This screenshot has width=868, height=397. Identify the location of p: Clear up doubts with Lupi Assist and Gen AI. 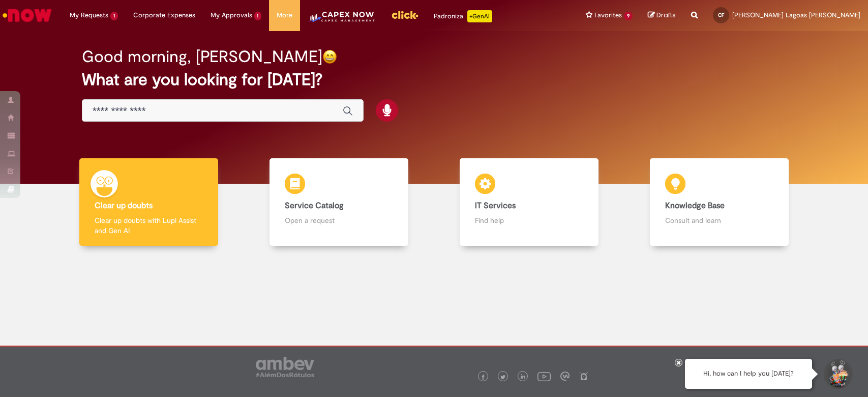
(149, 225).